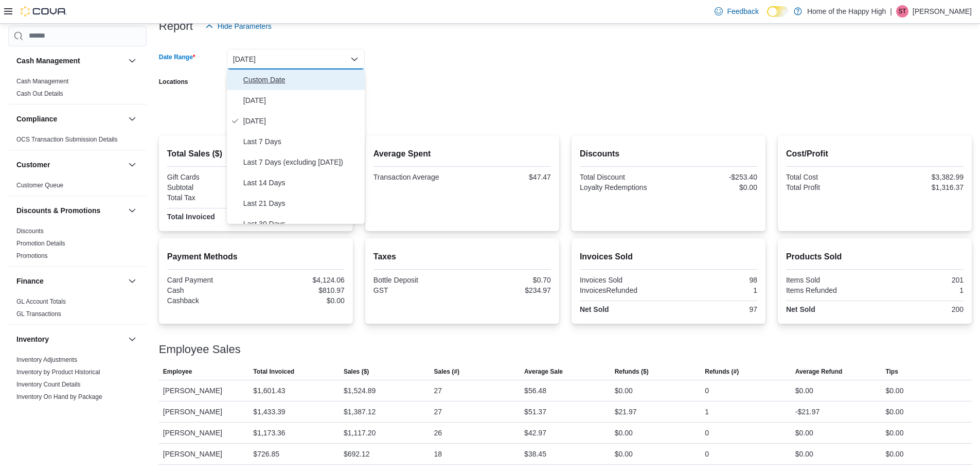 The height and width of the screenshot is (473, 980). Describe the element at coordinates (507, 177) in the screenshot. I see `div: $47.47` at that location.